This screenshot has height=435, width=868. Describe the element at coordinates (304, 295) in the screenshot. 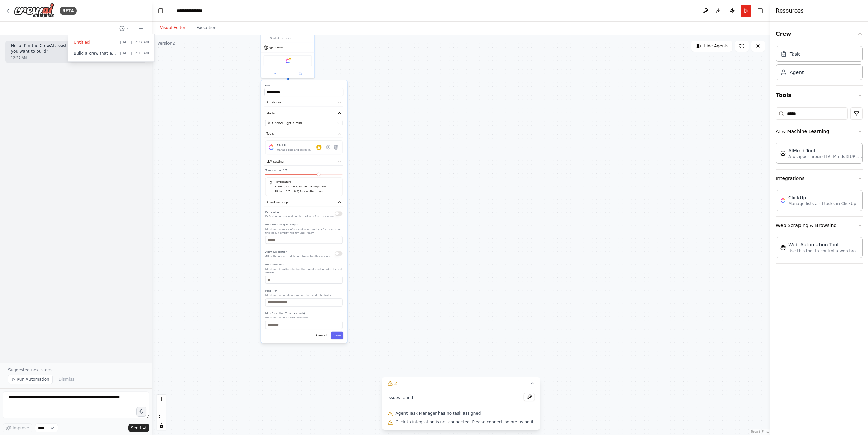

I see `p: Maximum requests per minute to avoid rate limits` at that location.